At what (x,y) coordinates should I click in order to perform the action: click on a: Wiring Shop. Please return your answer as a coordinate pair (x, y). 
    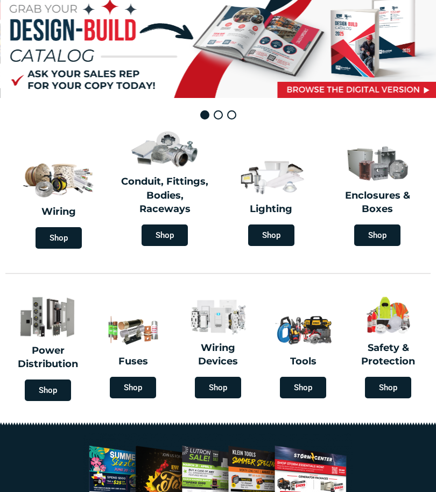
    Looking at the image, I should click on (59, 205).